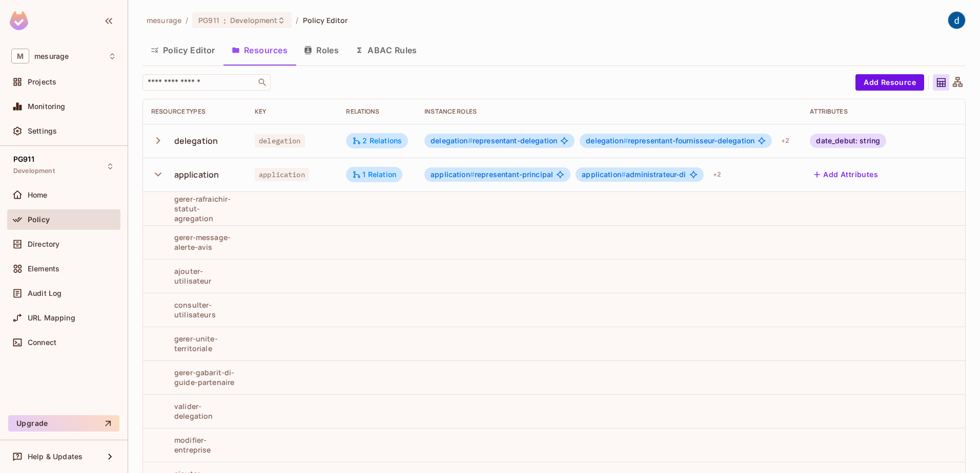 The image size is (980, 473). I want to click on span: Settings, so click(42, 131).